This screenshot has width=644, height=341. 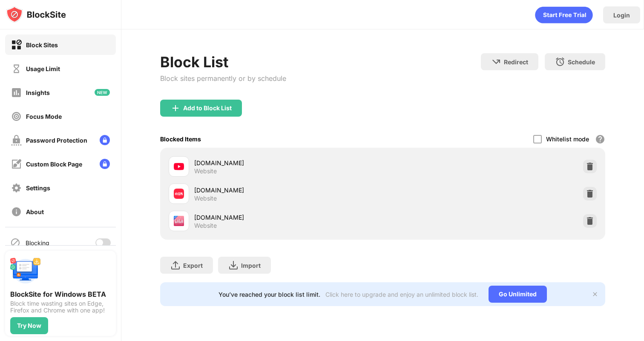 I want to click on img: insights-off.svg, so click(x=16, y=93).